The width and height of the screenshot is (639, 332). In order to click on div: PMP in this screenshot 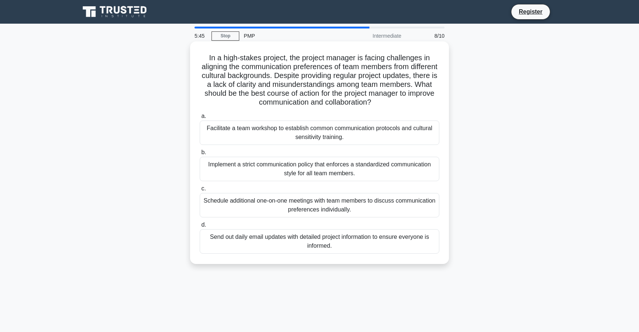, I will do `click(290, 36)`.